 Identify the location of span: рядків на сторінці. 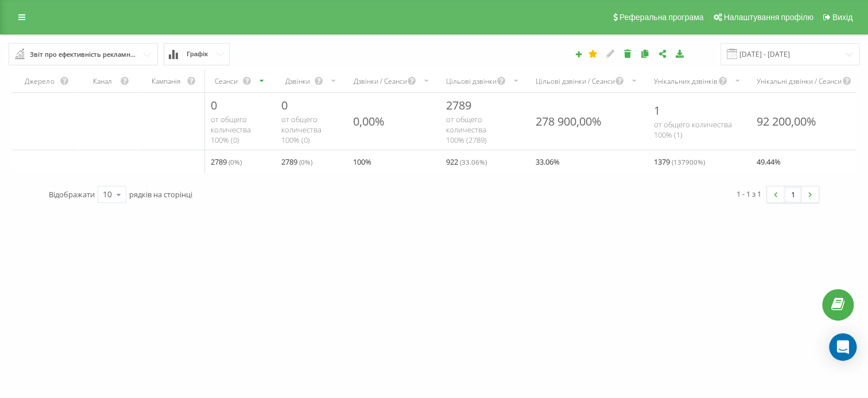
(160, 195).